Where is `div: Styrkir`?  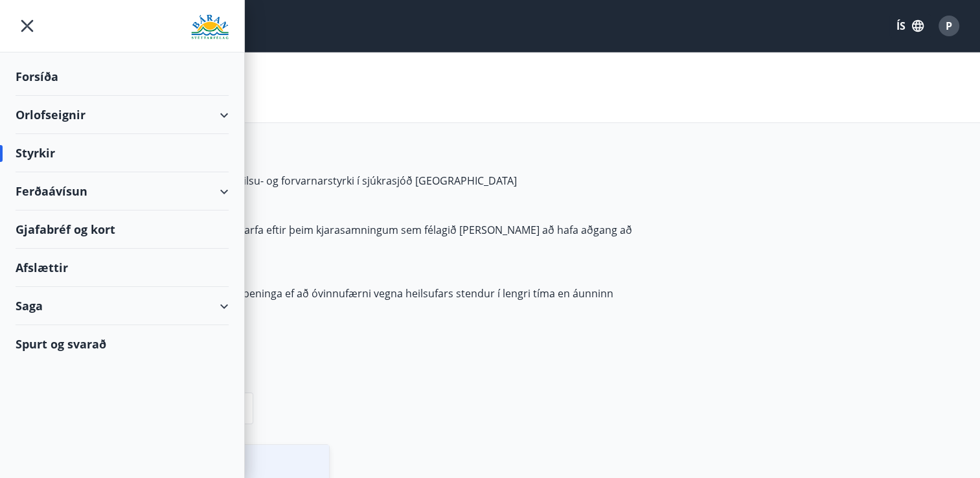
div: Styrkir is located at coordinates (122, 152).